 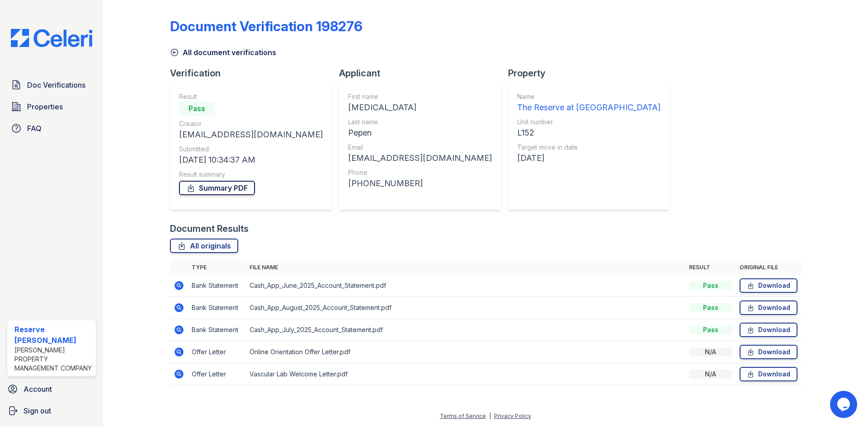 What do you see at coordinates (251, 124) in the screenshot?
I see `div: Creator` at bounding box center [251, 124].